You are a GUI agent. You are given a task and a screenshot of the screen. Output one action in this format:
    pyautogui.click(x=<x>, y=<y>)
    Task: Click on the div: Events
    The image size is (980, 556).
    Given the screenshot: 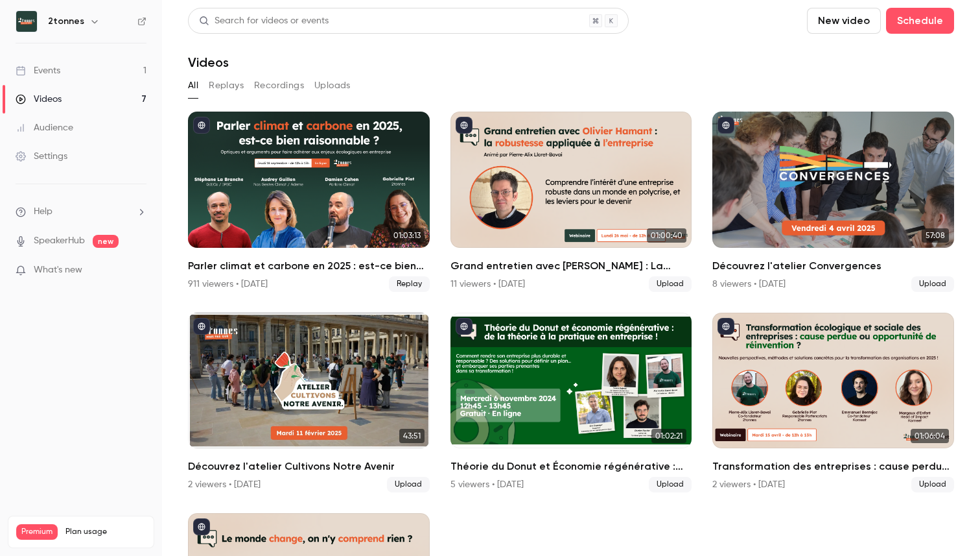 What is the action you would take?
    pyautogui.click(x=37, y=71)
    